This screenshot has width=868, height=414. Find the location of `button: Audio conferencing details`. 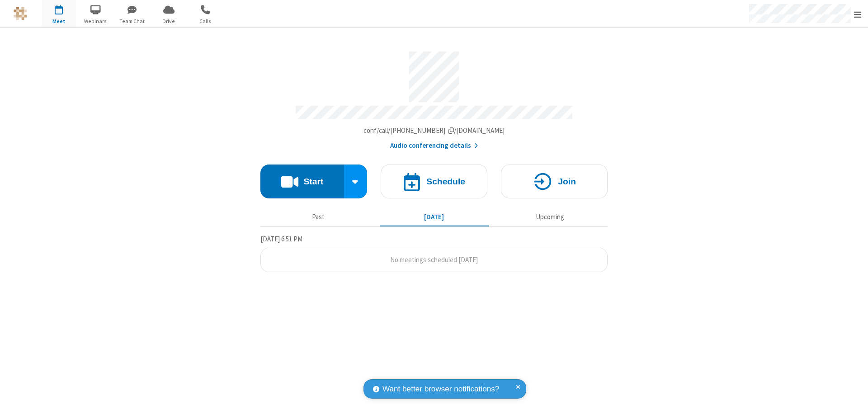

button: Audio conferencing details is located at coordinates (434, 146).